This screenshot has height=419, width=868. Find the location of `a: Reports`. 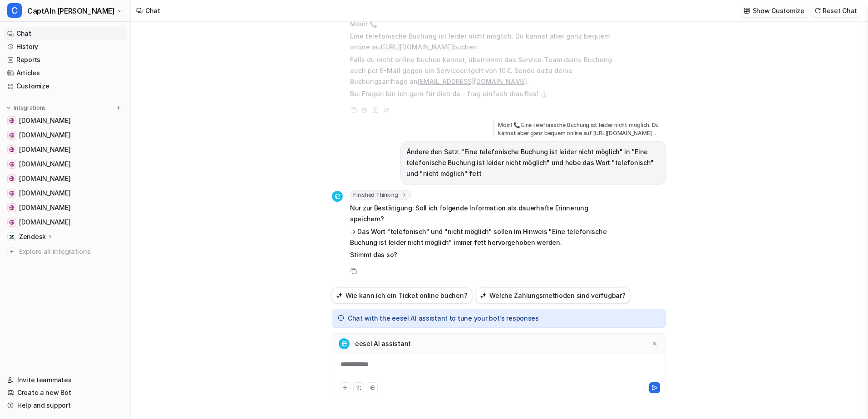

a: Reports is located at coordinates (65, 60).